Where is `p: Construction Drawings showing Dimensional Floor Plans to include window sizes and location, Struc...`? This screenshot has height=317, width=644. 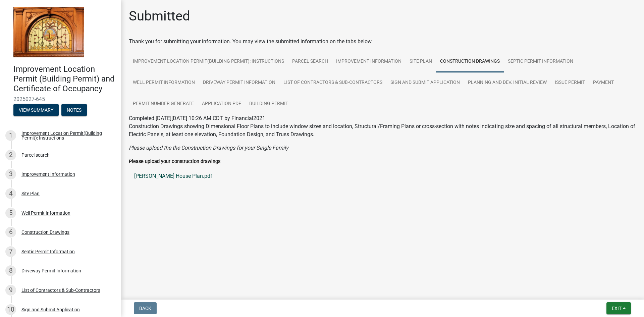
p: Construction Drawings showing Dimensional Floor Plans to include window sizes and location, Struc... is located at coordinates (382, 131).